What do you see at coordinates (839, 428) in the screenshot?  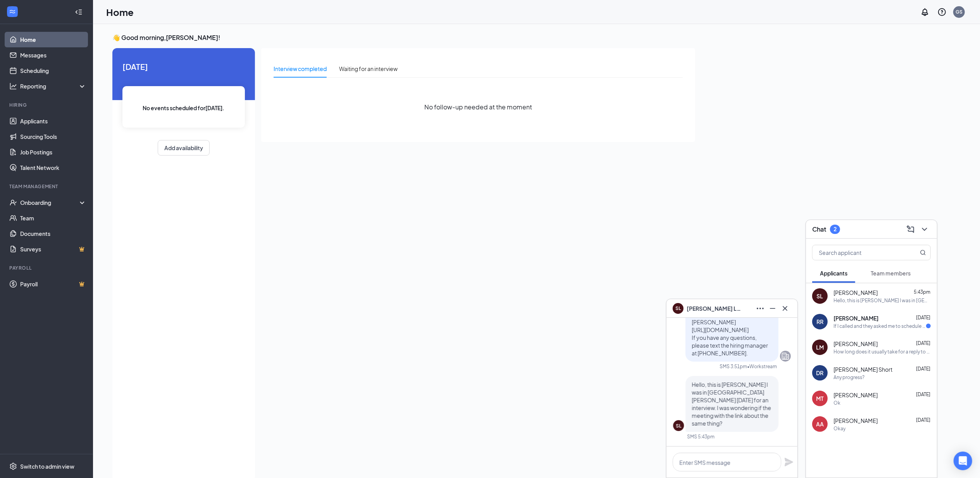 I see `div: Okay` at bounding box center [839, 428].